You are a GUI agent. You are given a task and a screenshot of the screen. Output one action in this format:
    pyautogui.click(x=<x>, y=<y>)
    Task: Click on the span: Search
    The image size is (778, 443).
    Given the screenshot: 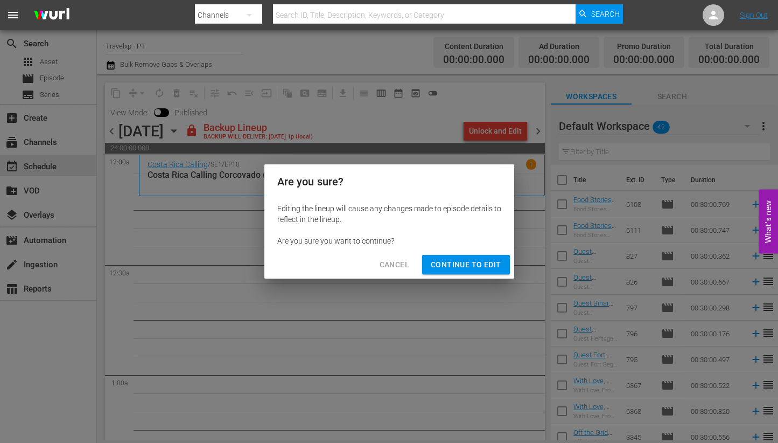 What is the action you would take?
    pyautogui.click(x=605, y=14)
    